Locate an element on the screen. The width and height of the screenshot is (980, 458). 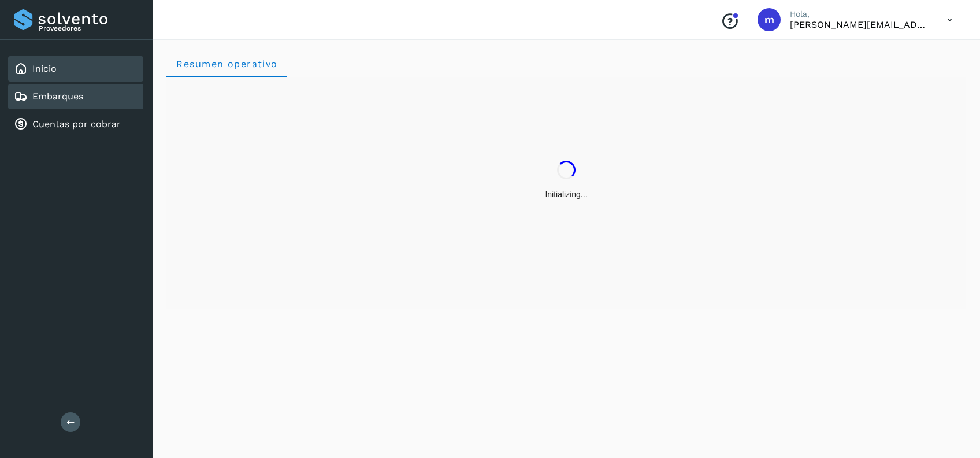
span: Resumen operativo is located at coordinates (226, 64).